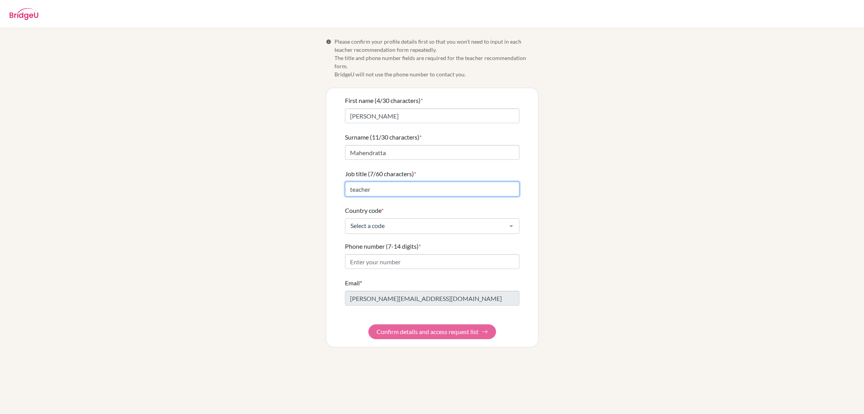 The width and height of the screenshot is (864, 414). I want to click on span: Select a code, so click(426, 226).